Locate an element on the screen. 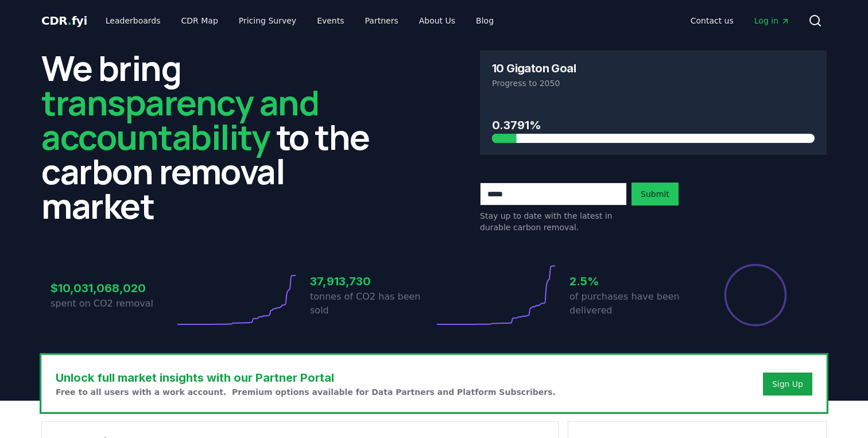  h3: 0.3791% is located at coordinates (653, 125).